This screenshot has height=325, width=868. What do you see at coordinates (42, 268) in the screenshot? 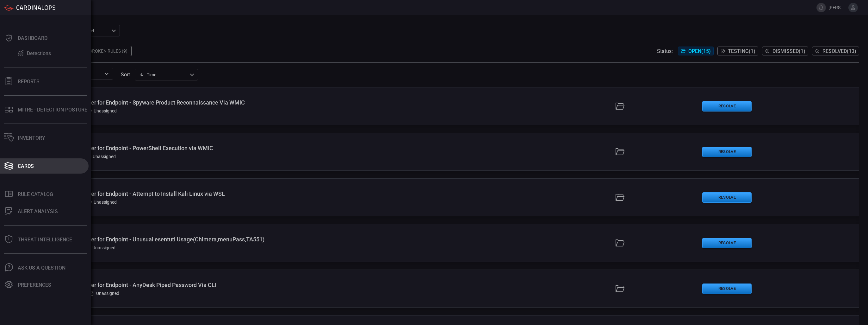
I see `div: Ask Us A Question` at bounding box center [42, 268].